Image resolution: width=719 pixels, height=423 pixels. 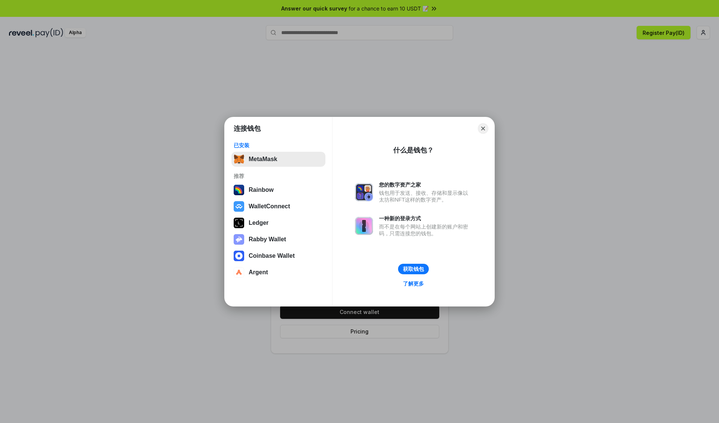 I want to click on button: MetaMask, so click(x=278, y=159).